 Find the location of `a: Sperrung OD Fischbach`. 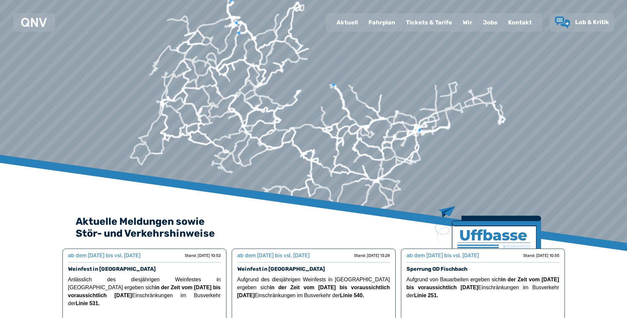

a: Sperrung OD Fischbach is located at coordinates (437, 269).